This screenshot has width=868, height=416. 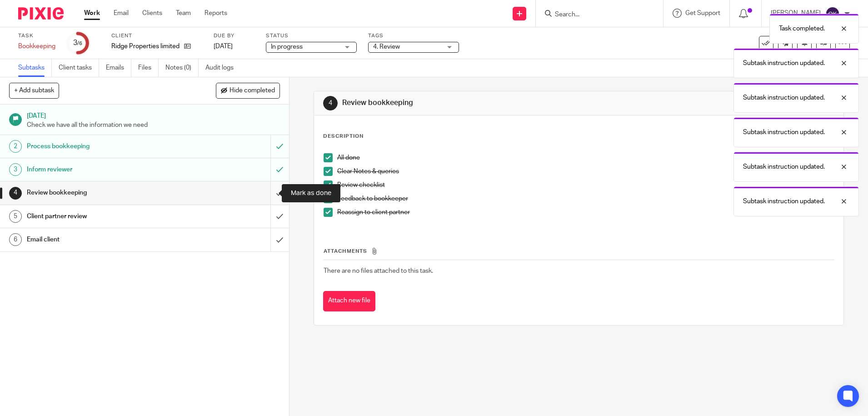 I want to click on button: Hide completed, so click(x=248, y=91).